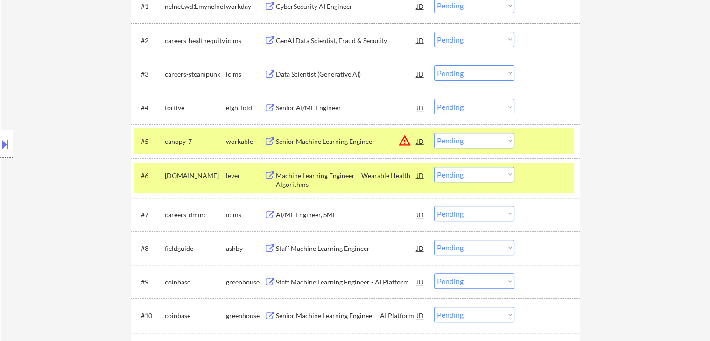 This screenshot has width=710, height=341. What do you see at coordinates (245, 142) in the screenshot?
I see `div: workable` at bounding box center [245, 142].